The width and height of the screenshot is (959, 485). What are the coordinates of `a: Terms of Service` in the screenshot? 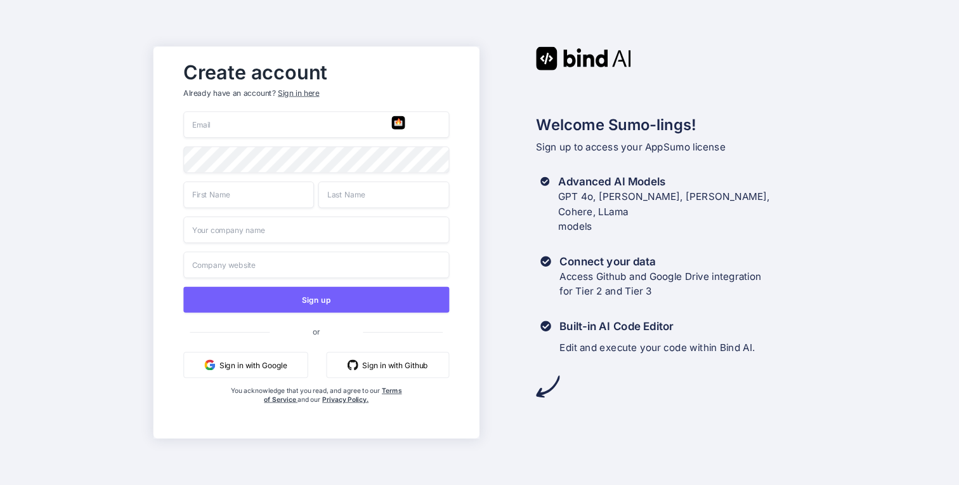 It's located at (333, 394).